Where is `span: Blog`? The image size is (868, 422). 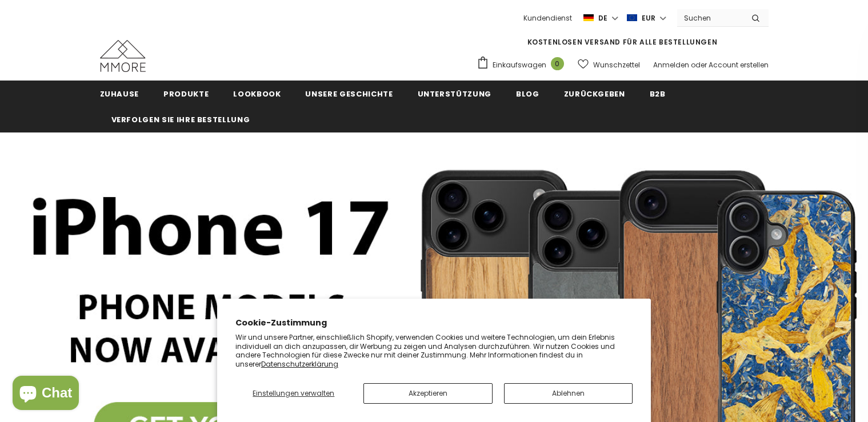 span: Blog is located at coordinates (527, 93).